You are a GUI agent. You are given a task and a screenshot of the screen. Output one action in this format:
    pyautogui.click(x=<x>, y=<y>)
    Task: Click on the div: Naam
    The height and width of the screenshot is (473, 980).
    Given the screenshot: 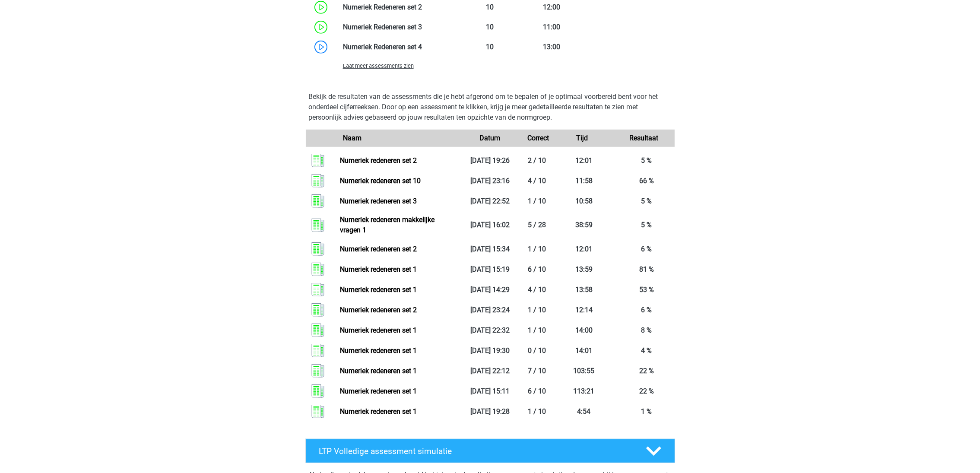 What is the action you would take?
    pyautogui.click(x=398, y=139)
    